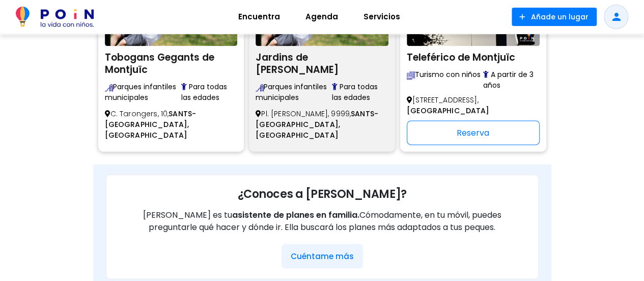 The width and height of the screenshot is (644, 281). What do you see at coordinates (66, 35) in the screenshot?
I see `a: Tobogans Gegants de Montjuïc` at bounding box center [66, 35].